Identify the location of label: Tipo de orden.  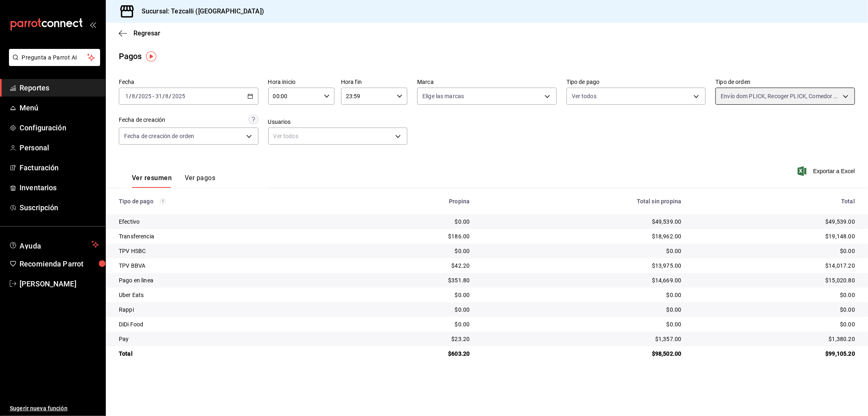
(785, 82).